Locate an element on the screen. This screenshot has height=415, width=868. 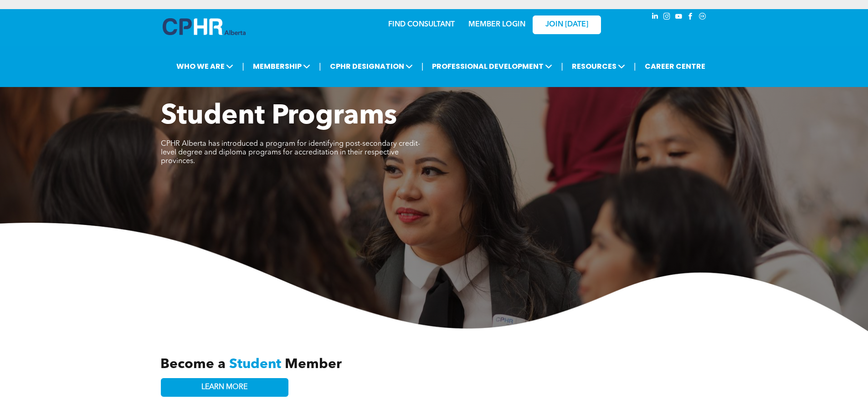
a: MEMBER LOGIN is located at coordinates (497, 25).